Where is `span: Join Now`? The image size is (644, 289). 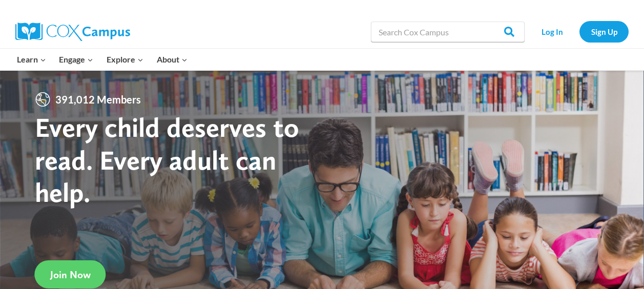
span: Join Now is located at coordinates (70, 275).